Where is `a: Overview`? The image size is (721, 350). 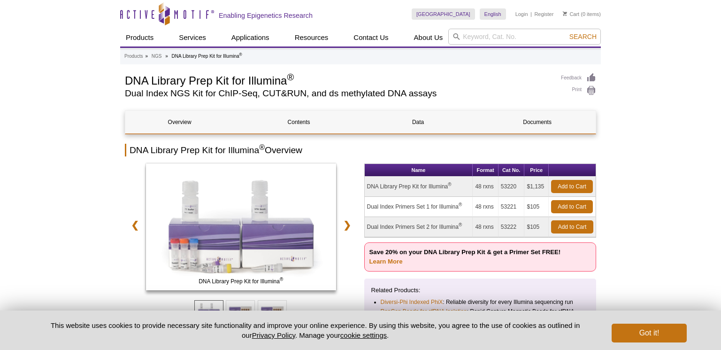 a: Overview is located at coordinates (179, 122).